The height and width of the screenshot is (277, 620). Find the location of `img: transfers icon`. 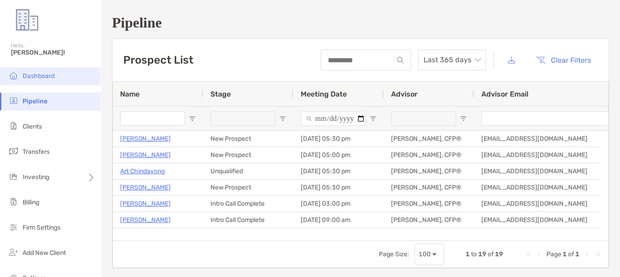

img: transfers icon is located at coordinates (14, 151).